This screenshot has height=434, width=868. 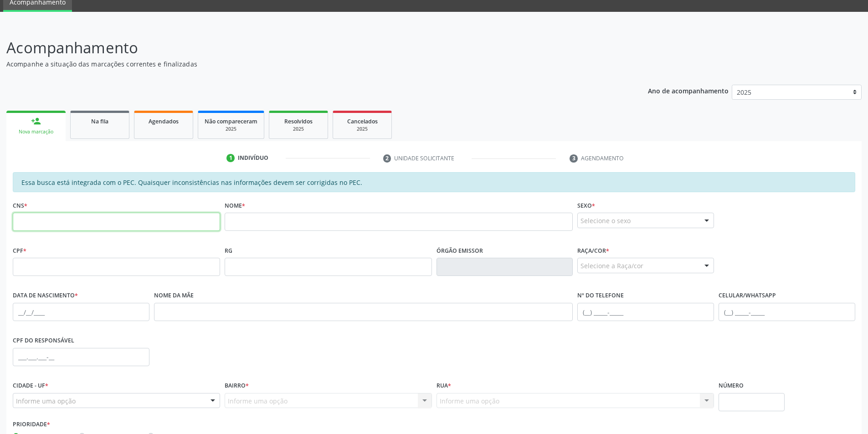 What do you see at coordinates (605, 220) in the screenshot?
I see `span: Selecione o sexo` at bounding box center [605, 220].